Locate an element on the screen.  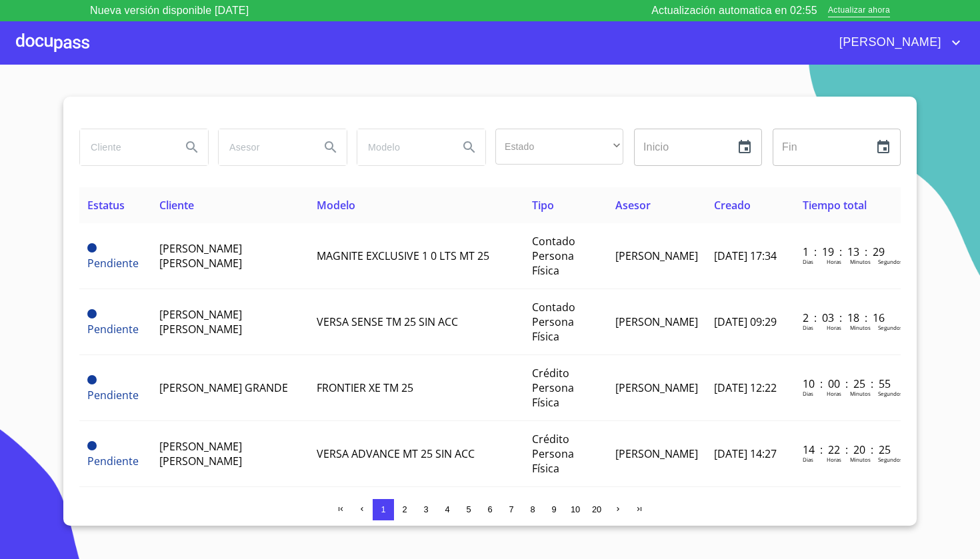
span: 1 is located at coordinates (383, 509).